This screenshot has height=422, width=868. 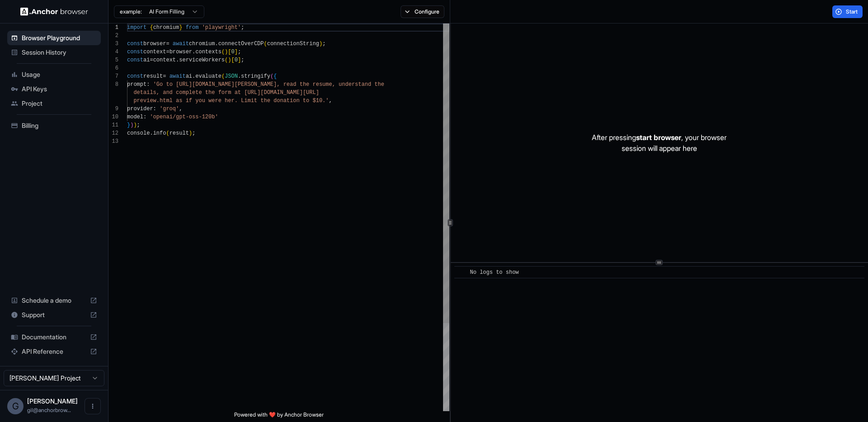 What do you see at coordinates (54, 301) in the screenshot?
I see `span: Schedule a demo` at bounding box center [54, 301].